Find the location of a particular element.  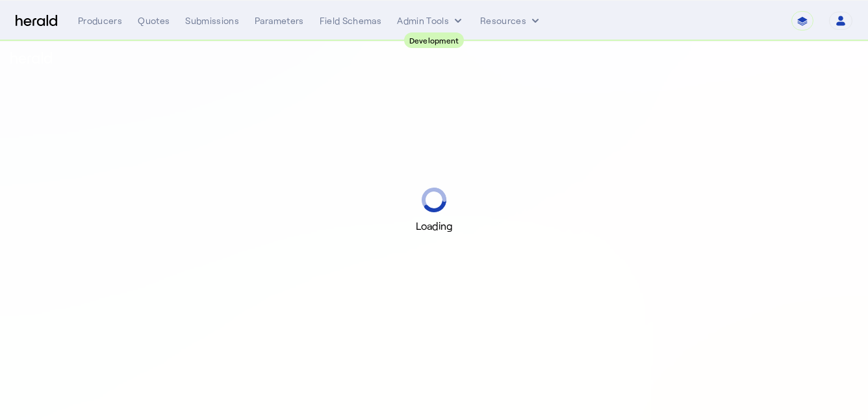

img: Herald Logo is located at coordinates (37, 21).